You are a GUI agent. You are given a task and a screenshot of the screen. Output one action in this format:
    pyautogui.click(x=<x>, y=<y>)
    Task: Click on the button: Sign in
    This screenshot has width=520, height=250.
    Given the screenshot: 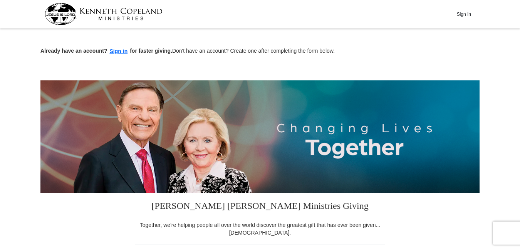 What is the action you would take?
    pyautogui.click(x=119, y=51)
    